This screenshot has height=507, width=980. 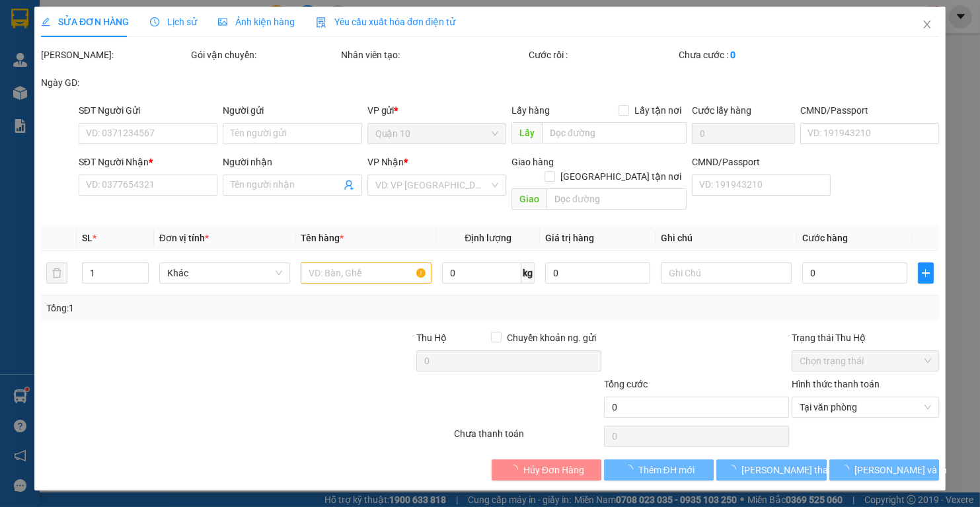 I want to click on div: 50.000, so click(x=59, y=94).